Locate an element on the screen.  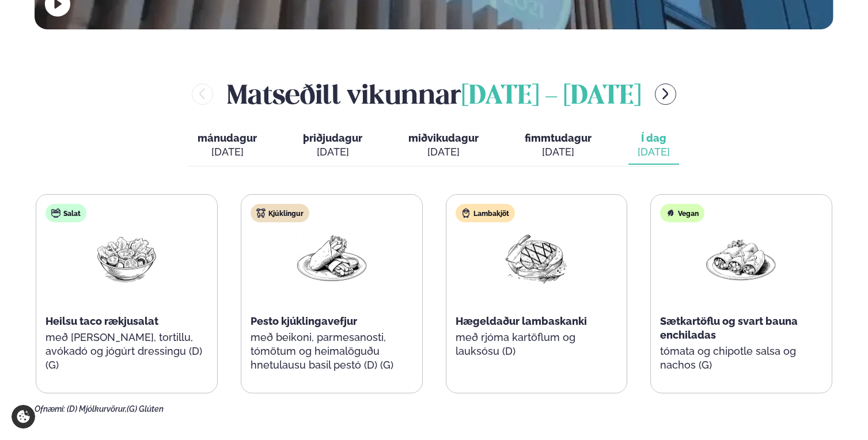
img: Wraps.png is located at coordinates (332, 258).